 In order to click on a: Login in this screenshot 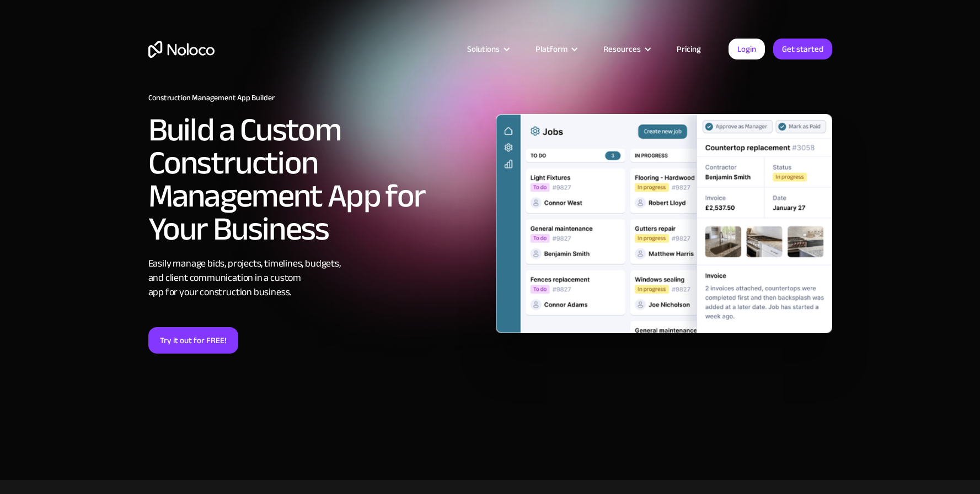, I will do `click(746, 49)`.